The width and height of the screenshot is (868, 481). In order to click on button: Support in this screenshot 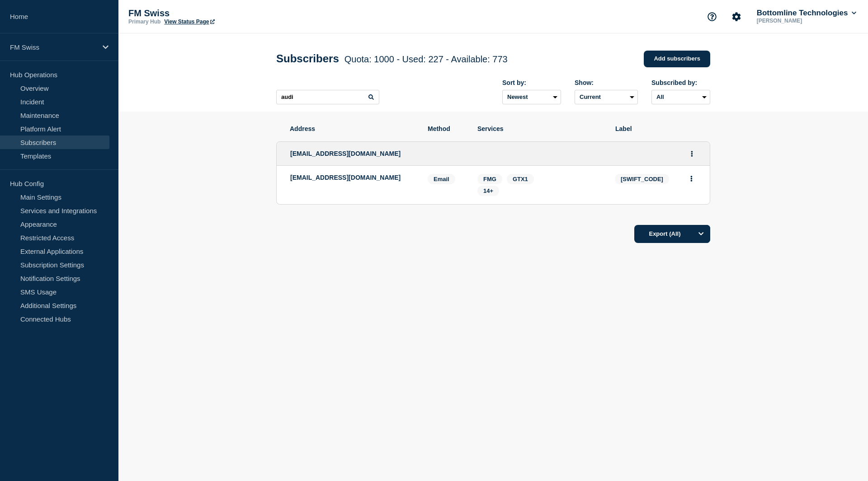, I will do `click(712, 17)`.